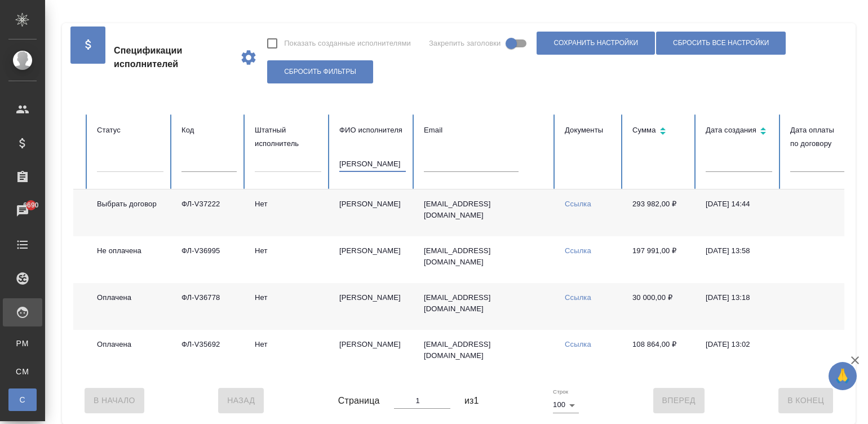  I want to click on td: ФЛ-V35692, so click(209, 353).